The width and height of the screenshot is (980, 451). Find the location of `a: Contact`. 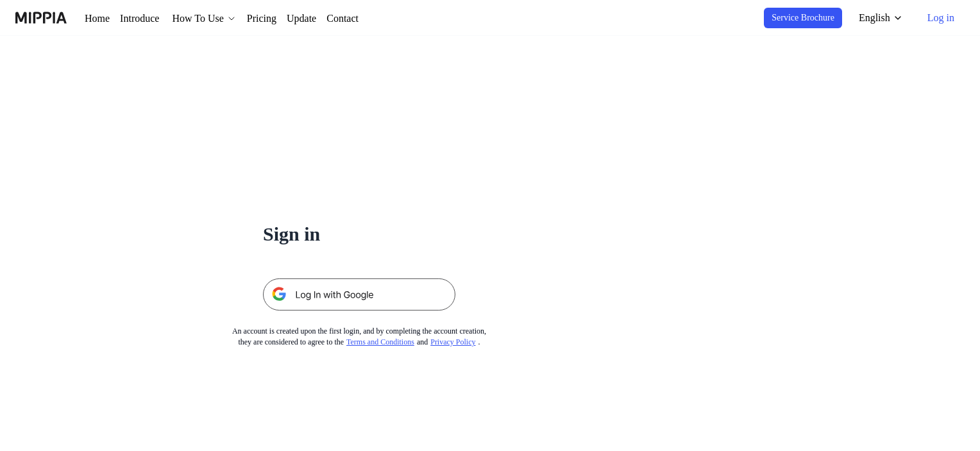

a: Contact is located at coordinates (369, 19).